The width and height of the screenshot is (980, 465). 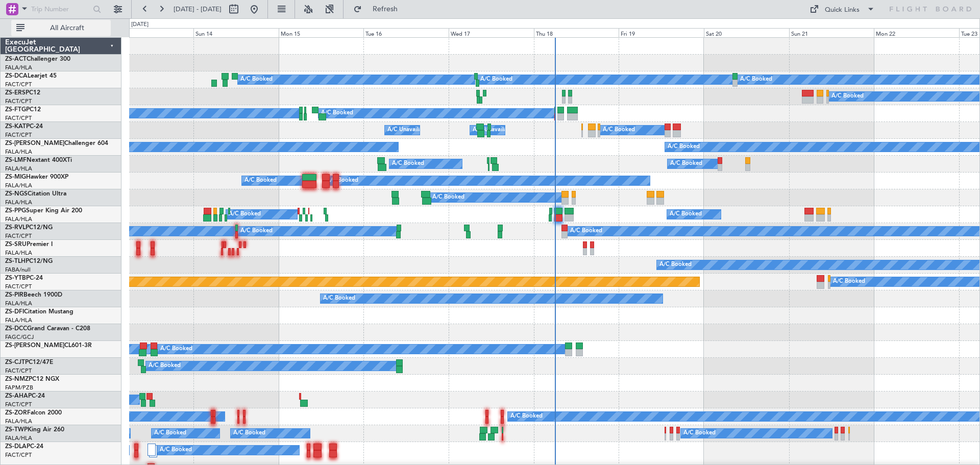 What do you see at coordinates (16, 413) in the screenshot?
I see `span: ZS-ZOR` at bounding box center [16, 413].